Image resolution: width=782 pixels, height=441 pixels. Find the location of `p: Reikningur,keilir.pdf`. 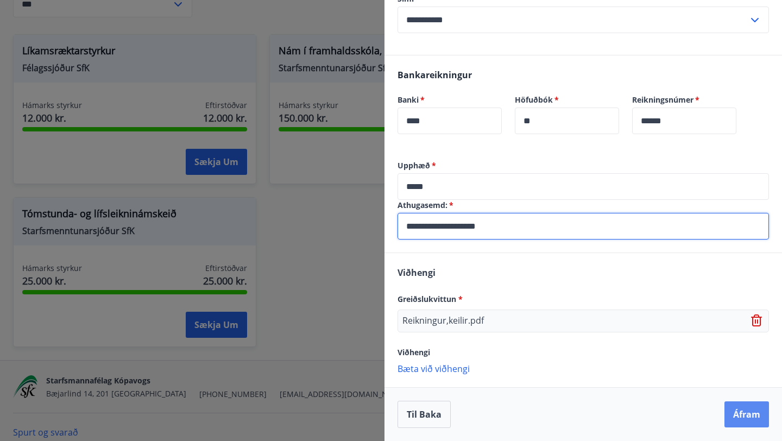

p: Reikningur,keilir.pdf is located at coordinates (443, 321).